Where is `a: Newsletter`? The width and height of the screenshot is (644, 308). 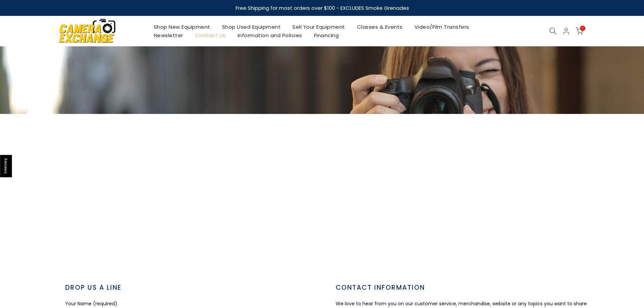 a: Newsletter is located at coordinates (168, 35).